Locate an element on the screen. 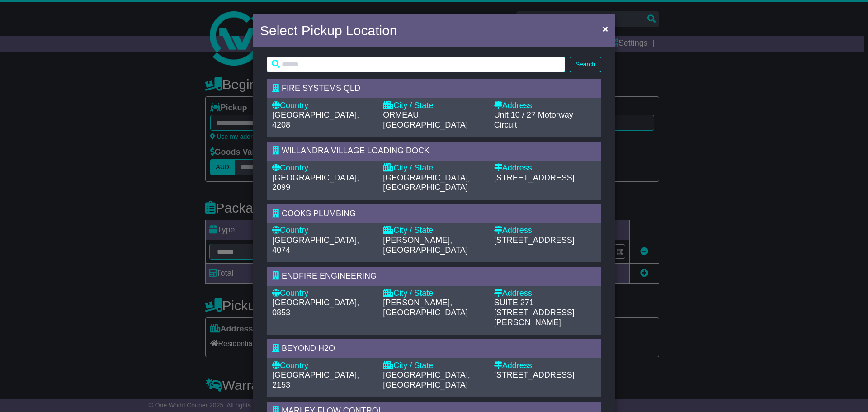  span: COOKS PLUMBING is located at coordinates (319, 214).